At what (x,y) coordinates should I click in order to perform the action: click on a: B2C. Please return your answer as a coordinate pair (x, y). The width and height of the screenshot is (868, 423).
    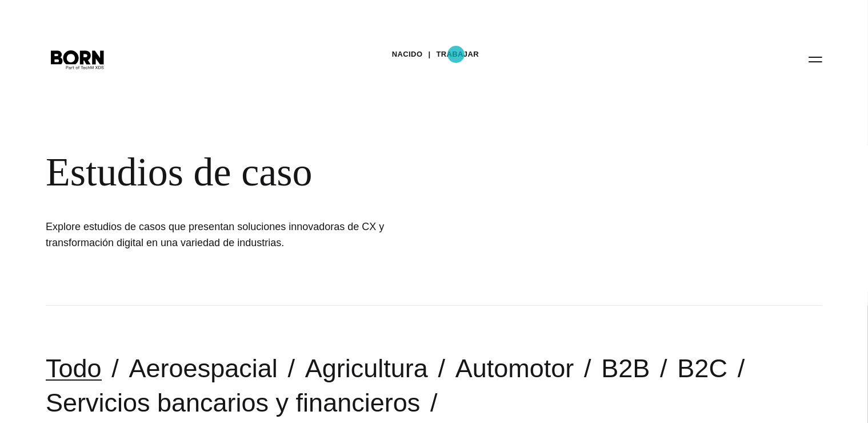
    Looking at the image, I should click on (703, 368).